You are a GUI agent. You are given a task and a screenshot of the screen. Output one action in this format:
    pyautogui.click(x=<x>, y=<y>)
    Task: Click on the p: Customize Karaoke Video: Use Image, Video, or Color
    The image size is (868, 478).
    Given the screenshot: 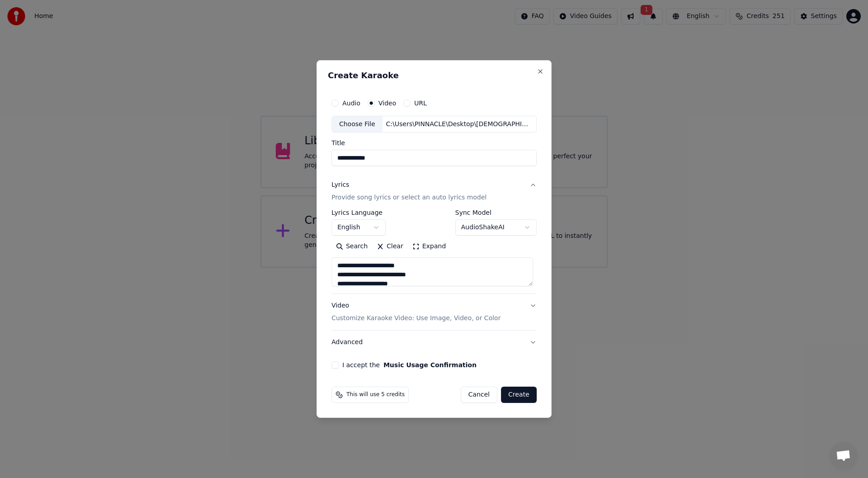 What is the action you would take?
    pyautogui.click(x=416, y=318)
    